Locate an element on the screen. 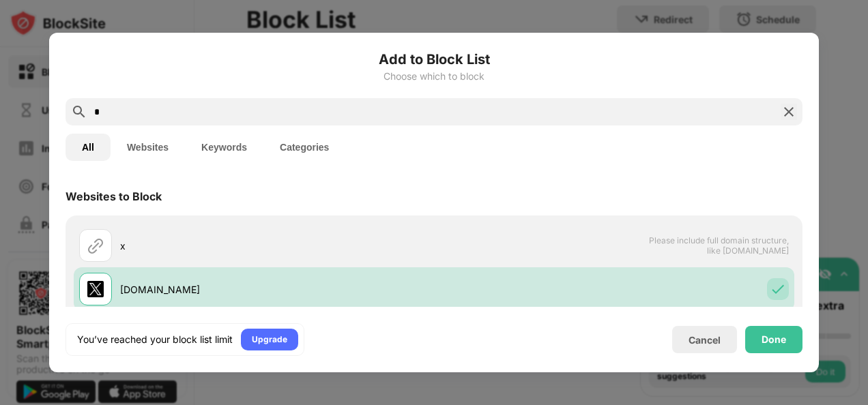 The height and width of the screenshot is (405, 868). div: x is located at coordinates (277, 246).